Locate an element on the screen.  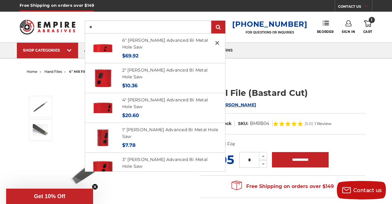
a: Reorder is located at coordinates (326, 27).